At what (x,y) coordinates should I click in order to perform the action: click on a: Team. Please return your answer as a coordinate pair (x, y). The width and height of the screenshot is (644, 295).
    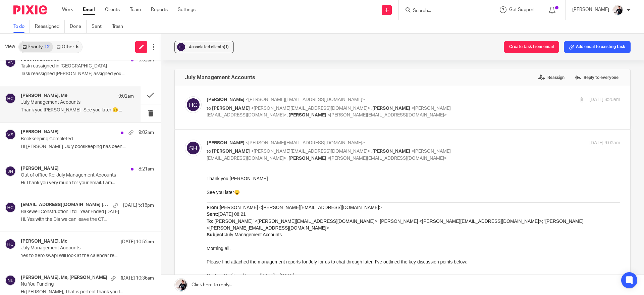
    Looking at the image, I should click on (135, 10).